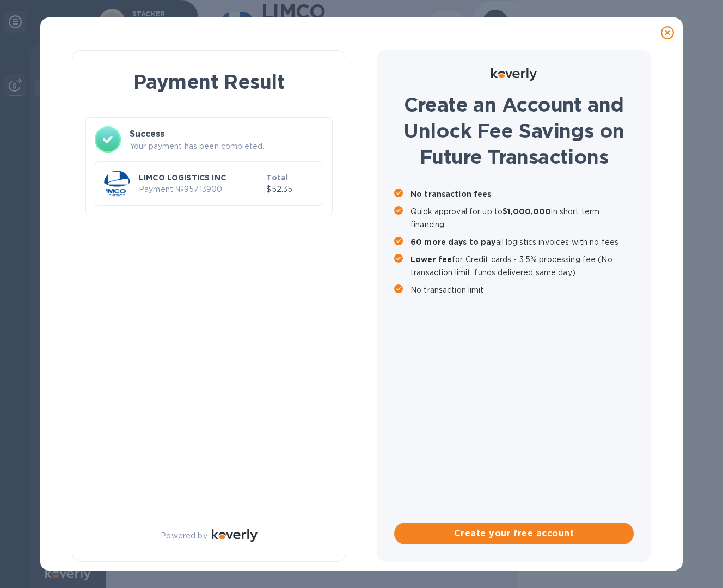 Image resolution: width=723 pixels, height=588 pixels. I want to click on h1: Payment Result, so click(210, 81).